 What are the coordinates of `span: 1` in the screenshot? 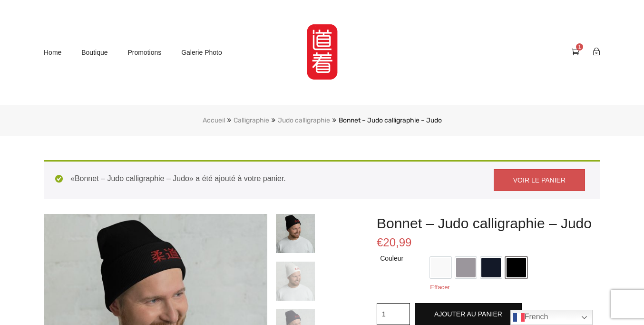 It's located at (579, 47).